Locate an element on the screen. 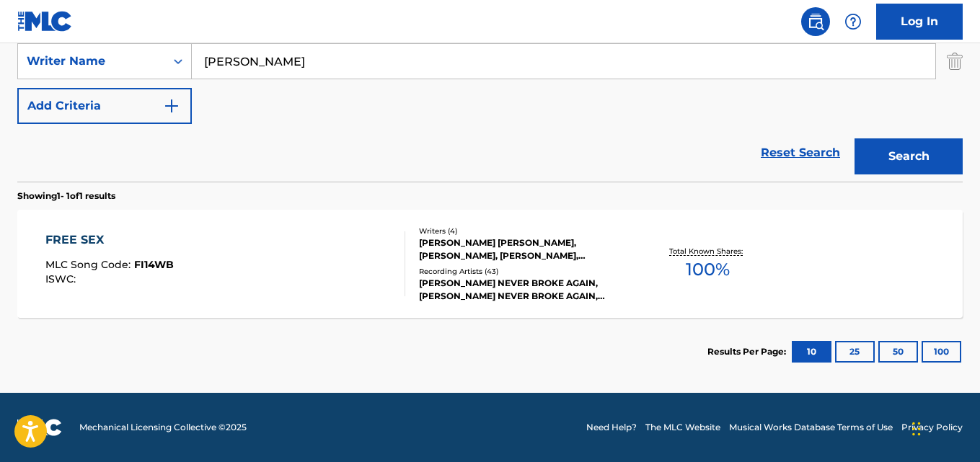 The height and width of the screenshot is (462, 980). span: FI14WB is located at coordinates (154, 265).